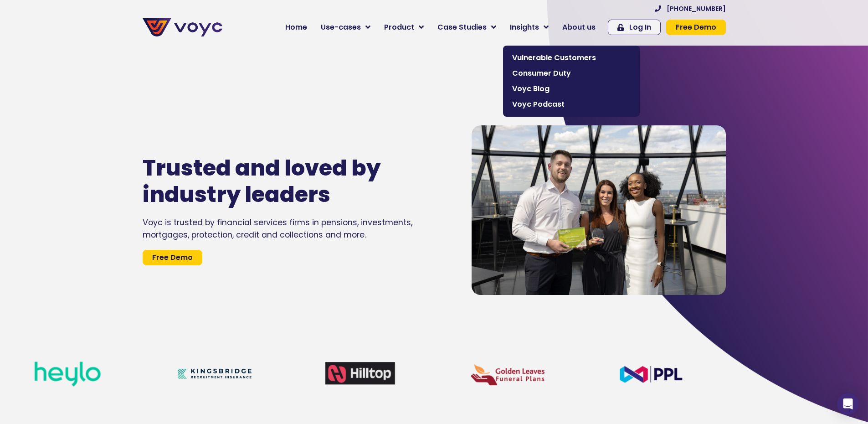 This screenshot has height=424, width=868. Describe the element at coordinates (341, 27) in the screenshot. I see `span: Use-cases` at that location.